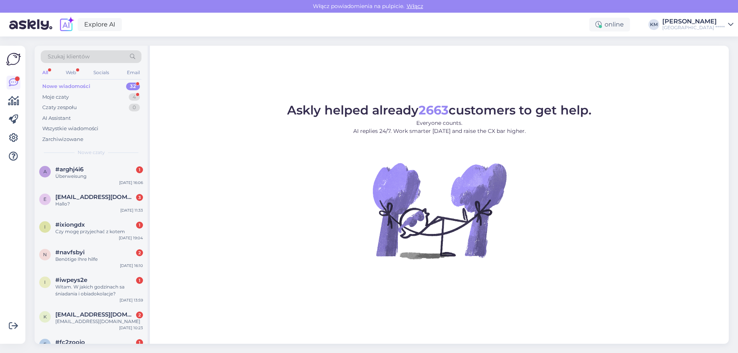 This screenshot has height=353, width=738. Describe the element at coordinates (70, 129) in the screenshot. I see `div: Wszystkie wiadomości` at that location.